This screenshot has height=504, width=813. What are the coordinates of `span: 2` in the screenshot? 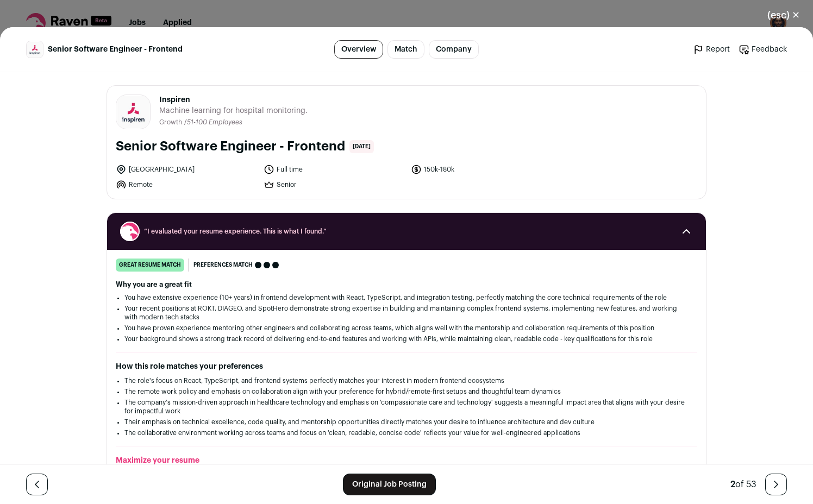 It's located at (732, 484).